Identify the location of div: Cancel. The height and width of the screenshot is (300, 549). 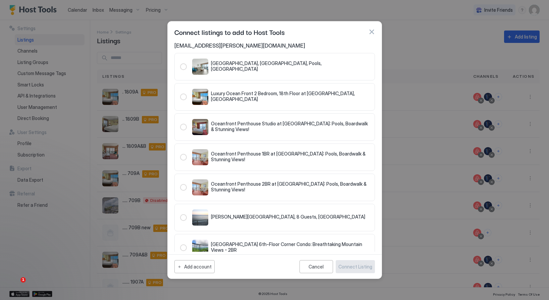
(316, 266).